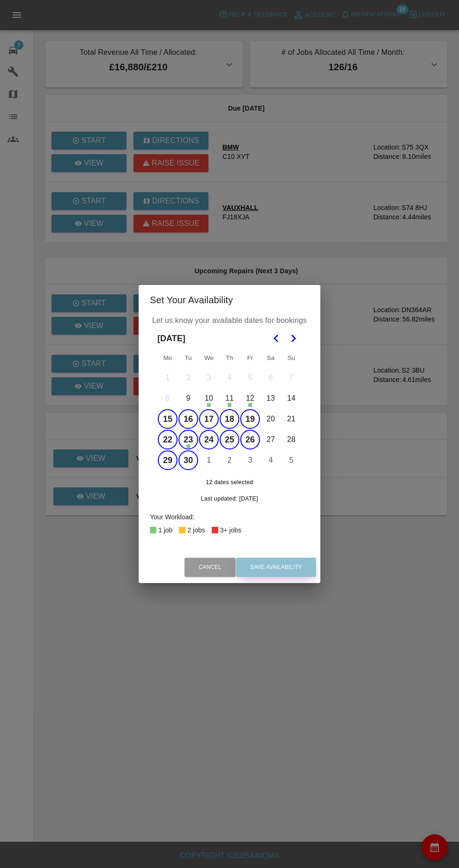 The width and height of the screenshot is (459, 868). I want to click on button: Wednesday, September 3rd, 2025, so click(209, 378).